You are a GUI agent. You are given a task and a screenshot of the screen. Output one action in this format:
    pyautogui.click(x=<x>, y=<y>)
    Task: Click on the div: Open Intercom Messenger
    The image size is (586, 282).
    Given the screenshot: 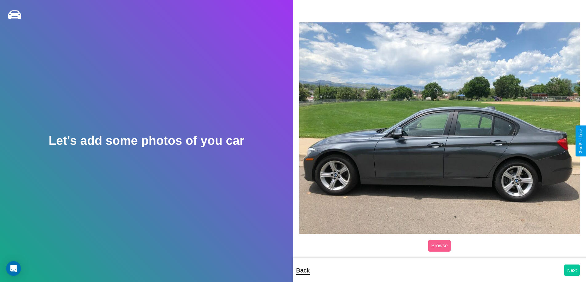 What is the action you would take?
    pyautogui.click(x=14, y=269)
    